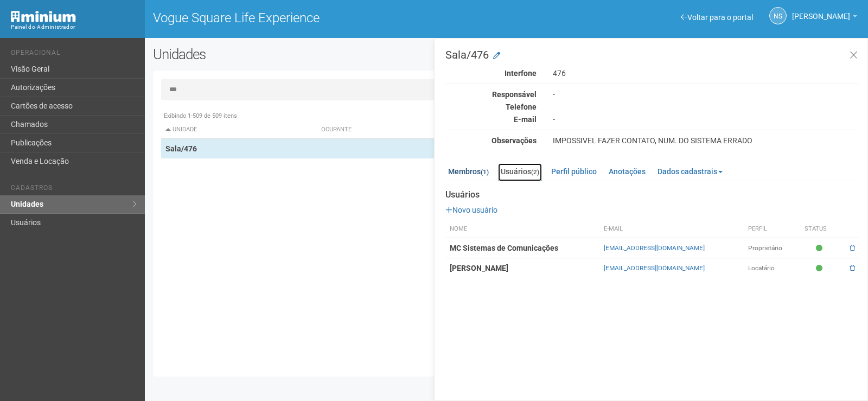 The width and height of the screenshot is (868, 401). I want to click on a: Modificar a unidade, so click(496, 56).